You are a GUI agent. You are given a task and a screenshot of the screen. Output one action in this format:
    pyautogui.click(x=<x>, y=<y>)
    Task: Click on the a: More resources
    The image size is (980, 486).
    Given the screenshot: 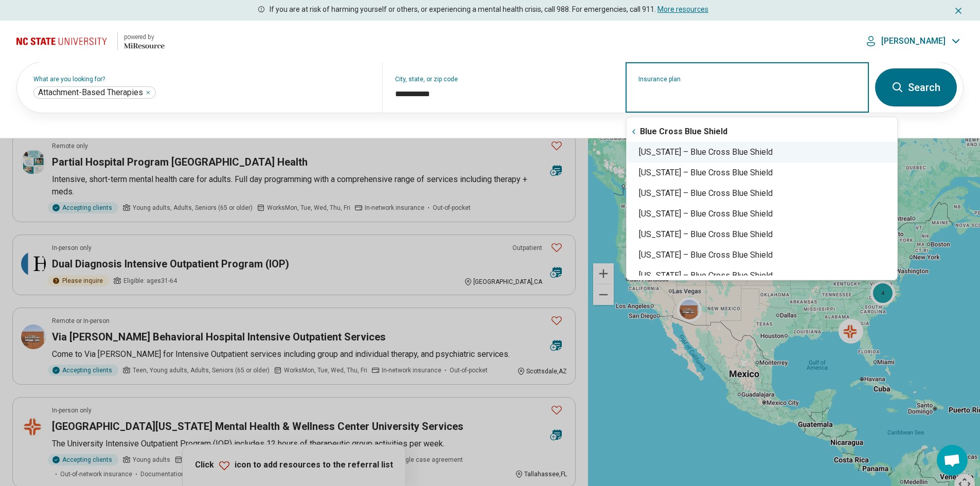 What is the action you would take?
    pyautogui.click(x=683, y=9)
    